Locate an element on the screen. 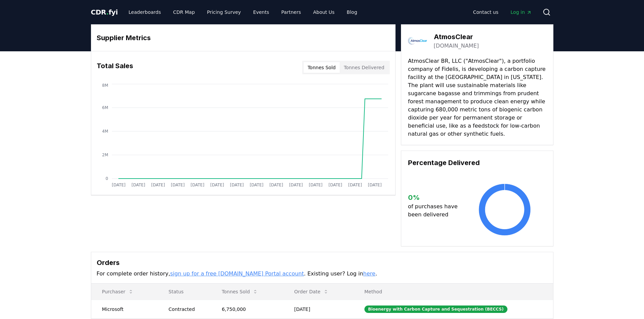 The width and height of the screenshot is (644, 319). tspan: 6M is located at coordinates (105, 107).